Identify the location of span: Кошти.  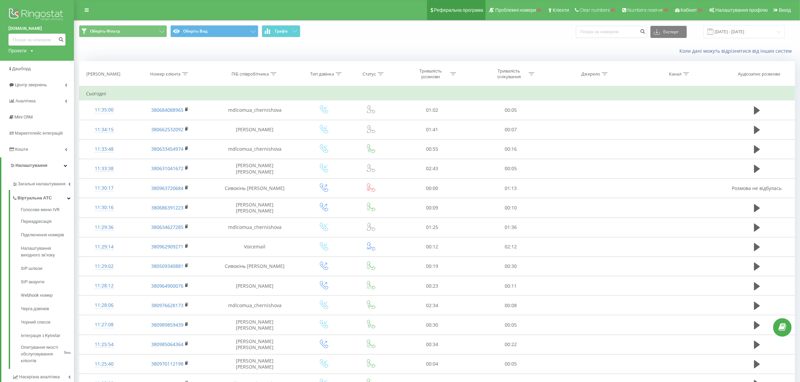
(22, 149).